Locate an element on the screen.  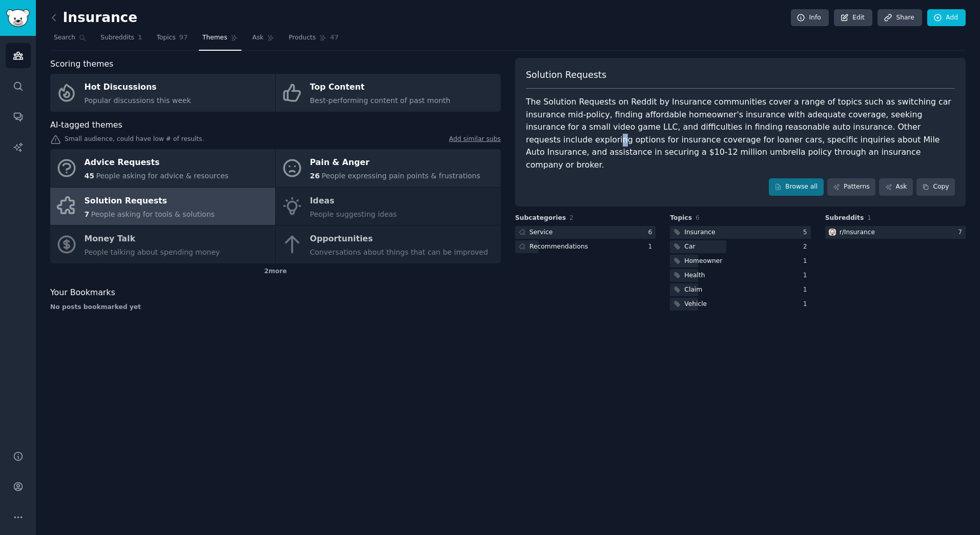
div: Solution Requests is located at coordinates (150, 201).